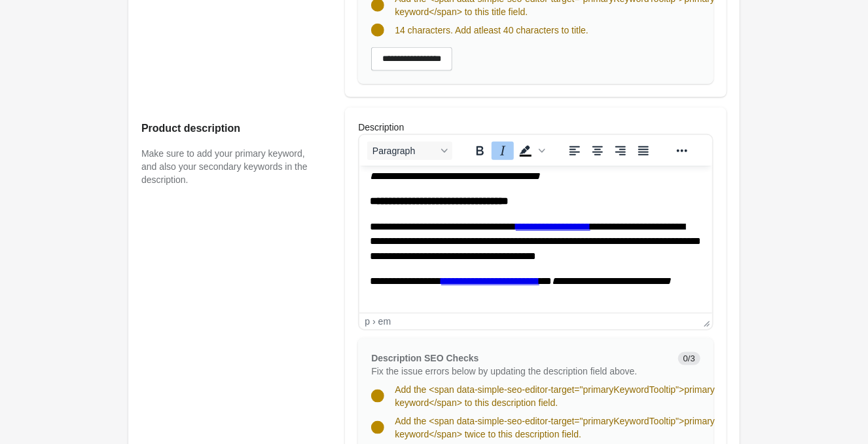 The width and height of the screenshot is (868, 444). What do you see at coordinates (519, 370) in the screenshot?
I see `p: Fix the issue errors below by updating the description field above.` at bounding box center [519, 370].